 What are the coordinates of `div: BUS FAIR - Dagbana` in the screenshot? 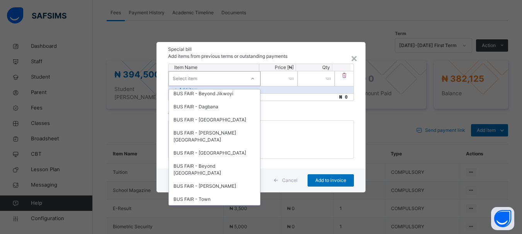 It's located at (214, 107).